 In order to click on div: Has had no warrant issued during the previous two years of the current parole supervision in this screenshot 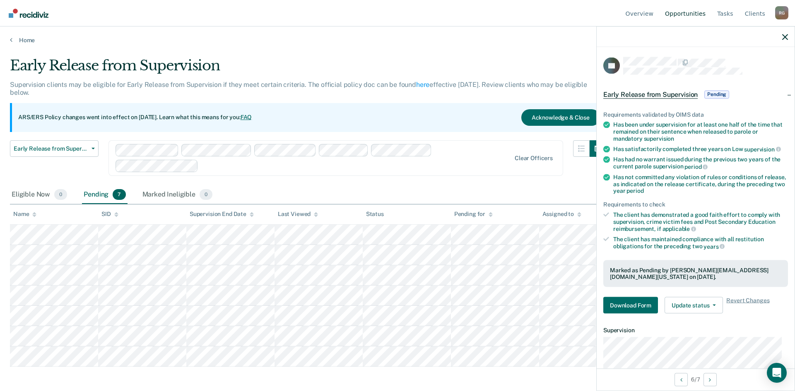, I will do `click(701, 163)`.